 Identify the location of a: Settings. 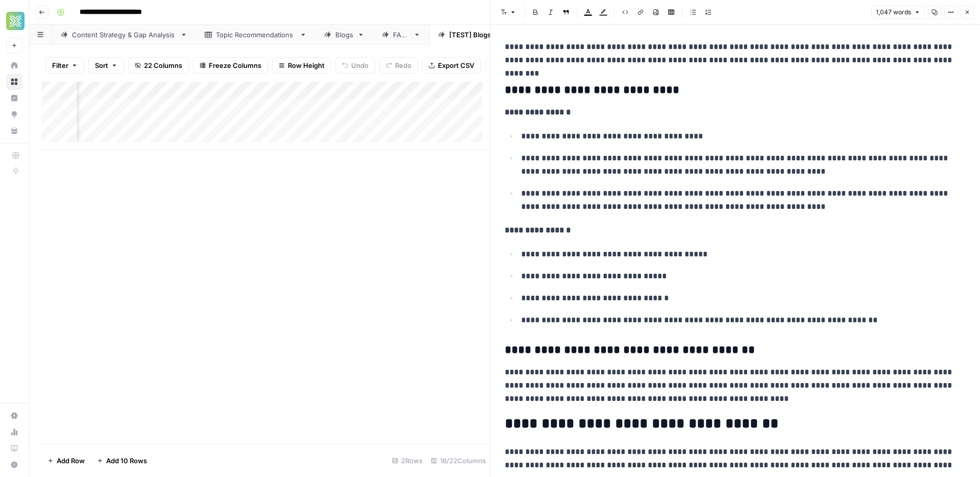
(14, 416).